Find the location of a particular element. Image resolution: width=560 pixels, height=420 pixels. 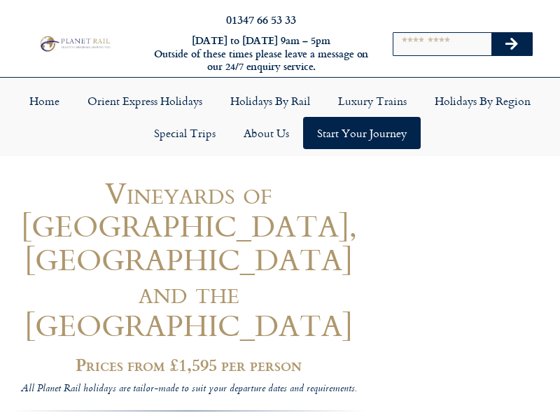

a: Holidays by Region is located at coordinates (483, 101).